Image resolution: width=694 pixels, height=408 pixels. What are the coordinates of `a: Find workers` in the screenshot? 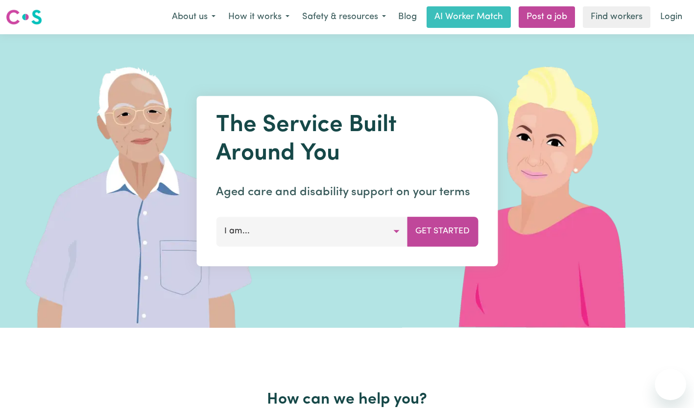 It's located at (617, 17).